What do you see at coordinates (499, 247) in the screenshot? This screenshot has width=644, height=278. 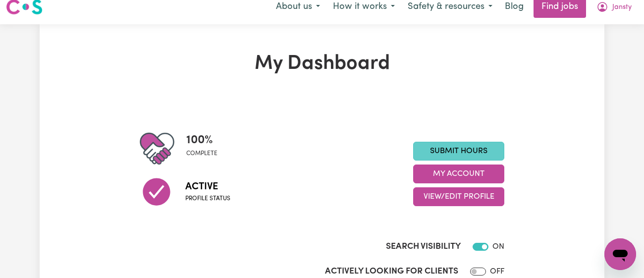 I see `span: ON` at bounding box center [499, 247].